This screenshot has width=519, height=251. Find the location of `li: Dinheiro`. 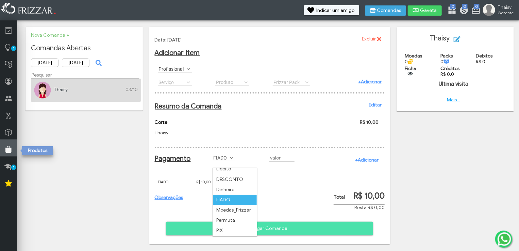

li: Dinheiro is located at coordinates (235, 190).